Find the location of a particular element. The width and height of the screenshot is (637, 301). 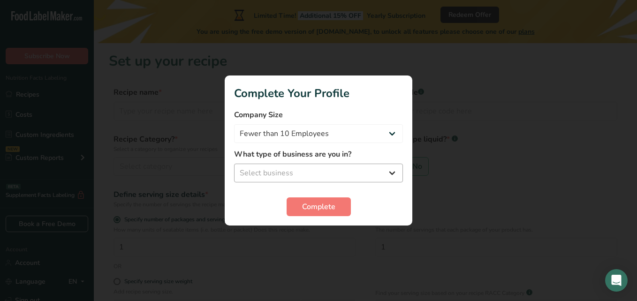

label: Company Size is located at coordinates (318, 115).